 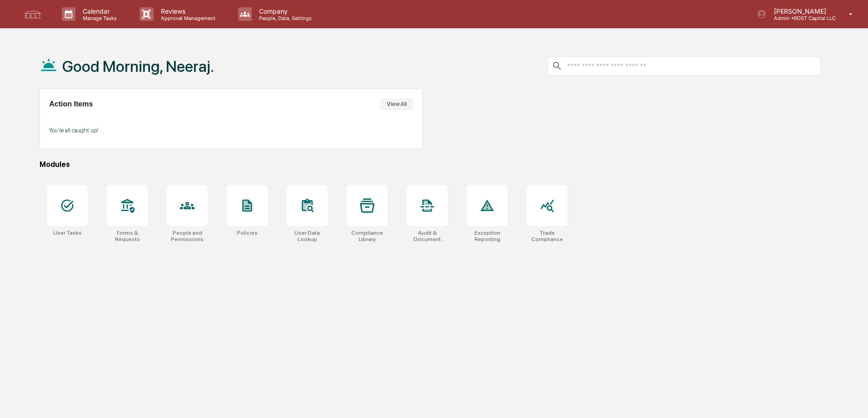 What do you see at coordinates (284, 11) in the screenshot?
I see `p: Company` at bounding box center [284, 11].